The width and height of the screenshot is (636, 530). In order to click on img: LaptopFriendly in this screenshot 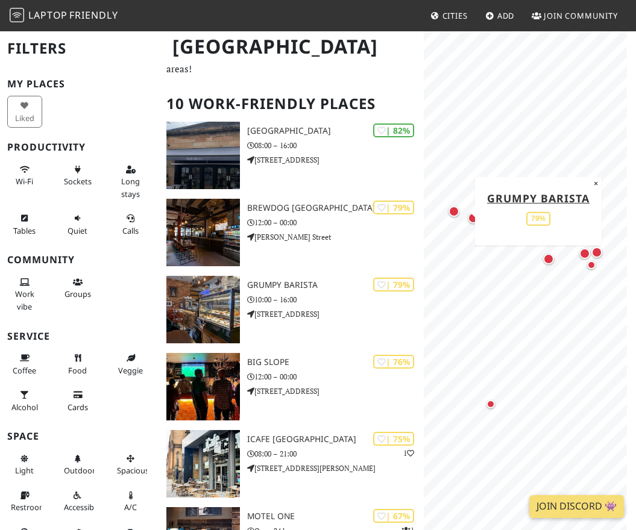, I will do `click(17, 15)`.